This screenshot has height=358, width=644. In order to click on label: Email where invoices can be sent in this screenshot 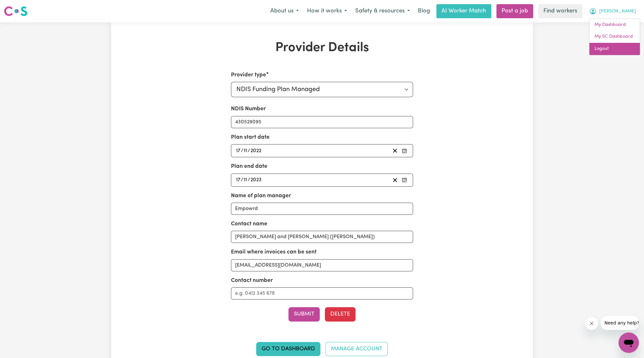, I will do `click(274, 252)`.